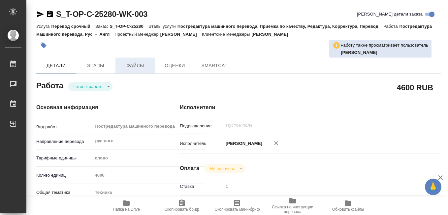 The height and width of the screenshot is (215, 448). What do you see at coordinates (149, 192) in the screenshot?
I see `div: Техника` at bounding box center [149, 192].